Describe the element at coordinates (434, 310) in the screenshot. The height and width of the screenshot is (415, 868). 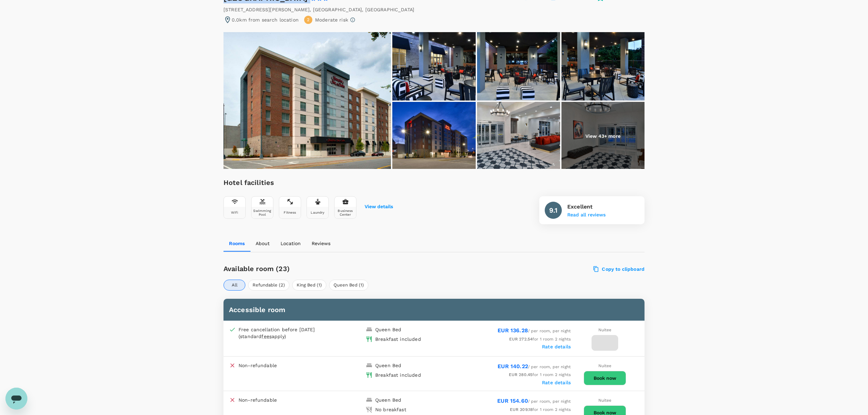
I see `h6: Accessible room` at that location.